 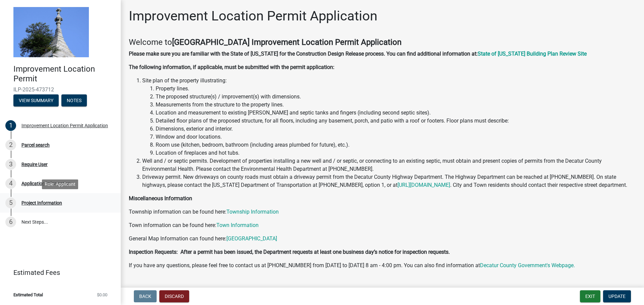 What do you see at coordinates (396, 137) in the screenshot?
I see `li: Window and door locations.` at bounding box center [396, 137].